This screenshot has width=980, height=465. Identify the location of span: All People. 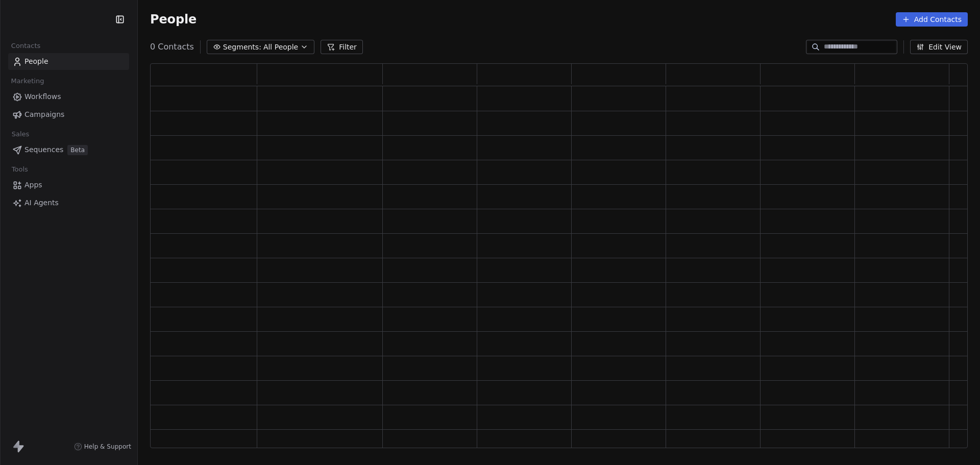
(281, 47).